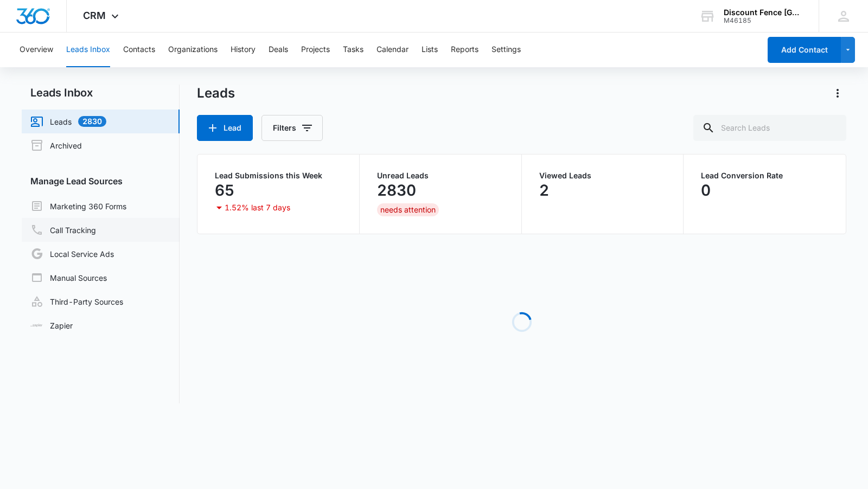  Describe the element at coordinates (279, 50) in the screenshot. I see `button: Deals` at that location.